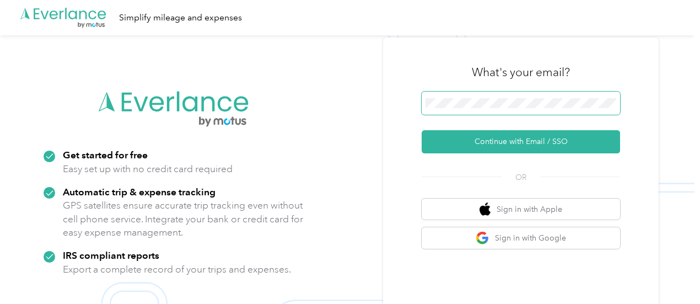  What do you see at coordinates (521, 238) in the screenshot?
I see `button: google logoSign in with Google` at bounding box center [521, 238].